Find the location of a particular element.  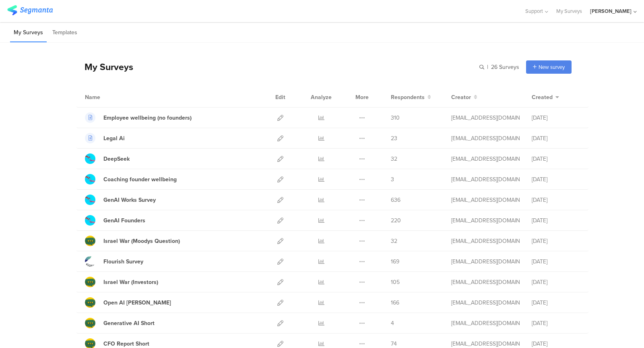

div: Employee wellbeing (no founders) is located at coordinates (147, 117).